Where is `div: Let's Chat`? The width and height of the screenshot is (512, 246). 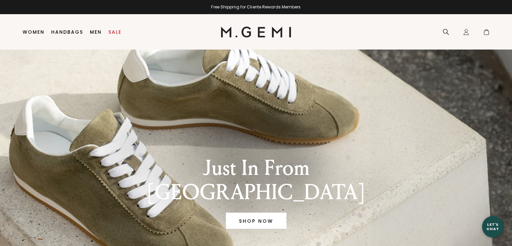 div: Let's Chat is located at coordinates (492, 226).